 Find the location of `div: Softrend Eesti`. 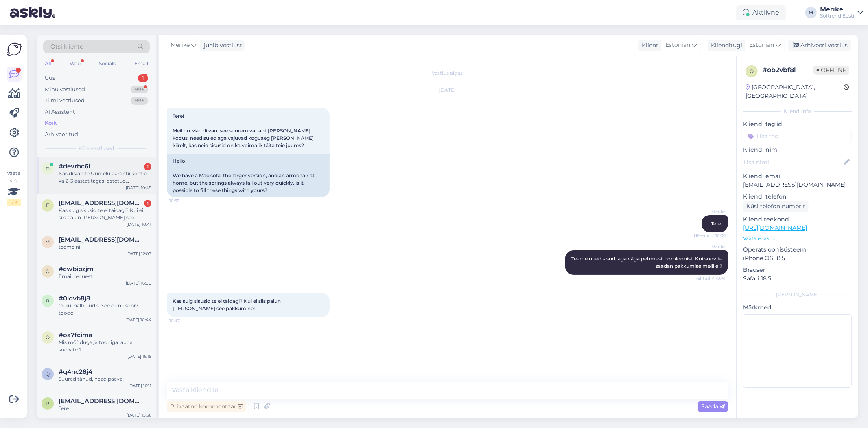

div: Softrend Eesti is located at coordinates (837, 16).